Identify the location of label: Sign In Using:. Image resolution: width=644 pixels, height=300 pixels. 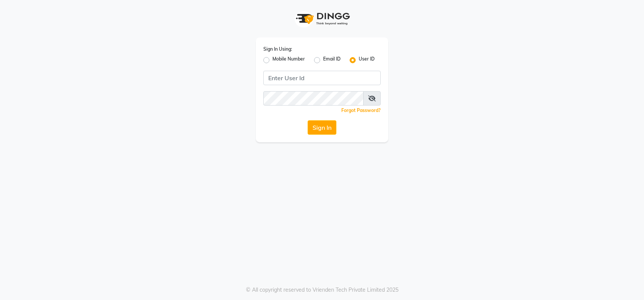
(278, 49).